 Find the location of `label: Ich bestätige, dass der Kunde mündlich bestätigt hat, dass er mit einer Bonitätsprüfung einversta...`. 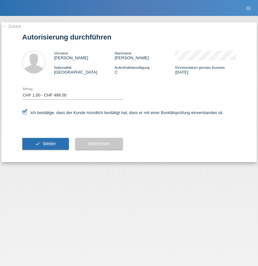

label: Ich bestätige, dass der Kunde mündlich bestätigt hat, dass er mit einer Bonitätsprüfung einversta... is located at coordinates (123, 113).